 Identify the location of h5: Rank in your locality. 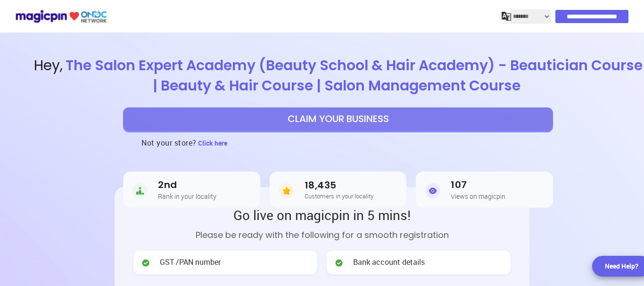
(187, 196).